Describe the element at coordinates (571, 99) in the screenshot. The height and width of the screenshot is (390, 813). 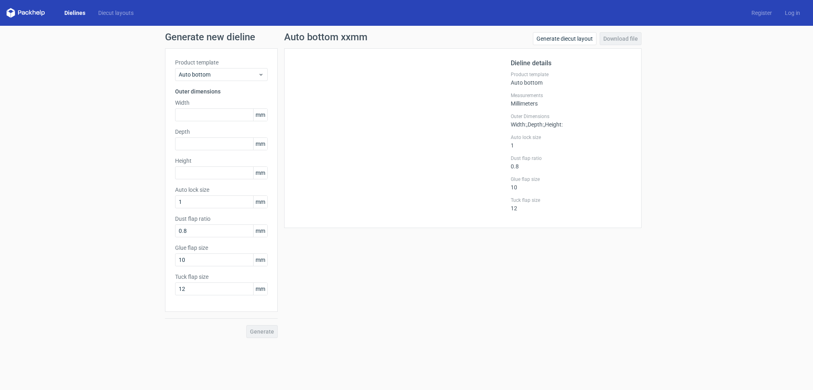
I see `div: Millimeters` at that location.